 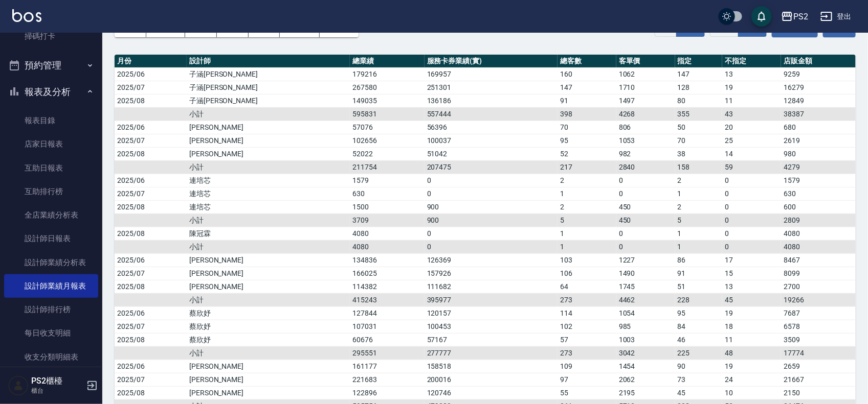 I want to click on td: 355, so click(x=698, y=114).